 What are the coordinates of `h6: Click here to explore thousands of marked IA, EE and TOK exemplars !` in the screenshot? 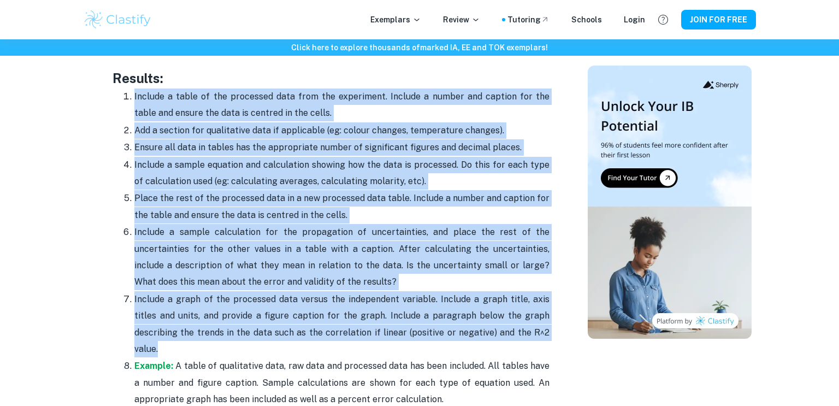 It's located at (420, 48).